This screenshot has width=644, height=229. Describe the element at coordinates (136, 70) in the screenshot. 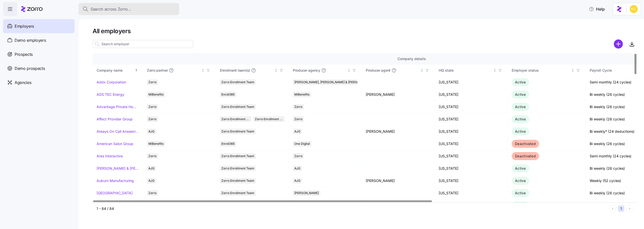

I see `div: Sorted ascending` at that location.